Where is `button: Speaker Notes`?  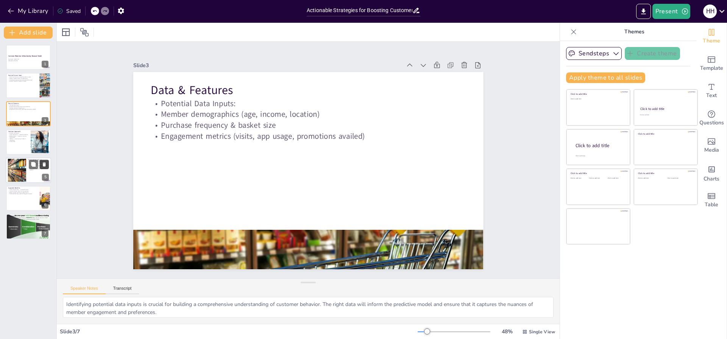
button: Speaker Notes is located at coordinates (84, 290).